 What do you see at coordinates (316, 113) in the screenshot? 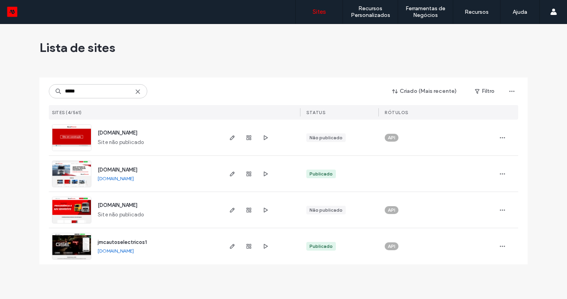
I see `span: STATUS` at bounding box center [316, 113].